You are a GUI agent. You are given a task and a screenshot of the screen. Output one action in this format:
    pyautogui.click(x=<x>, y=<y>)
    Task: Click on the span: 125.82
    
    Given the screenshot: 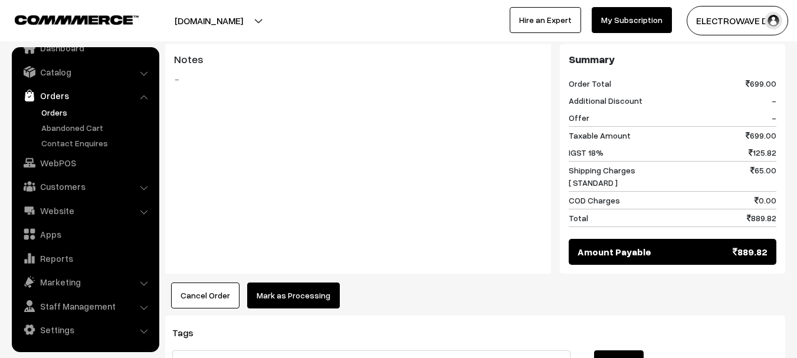 What is the action you would take?
    pyautogui.click(x=763, y=152)
    